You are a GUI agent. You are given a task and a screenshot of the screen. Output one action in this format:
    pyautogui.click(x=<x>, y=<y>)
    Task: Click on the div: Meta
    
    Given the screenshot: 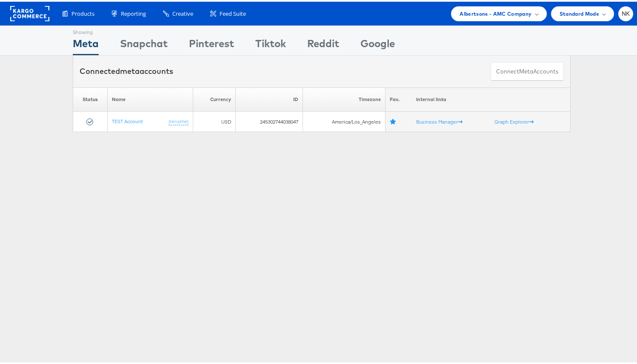 What is the action you would take?
    pyautogui.click(x=85, y=44)
    